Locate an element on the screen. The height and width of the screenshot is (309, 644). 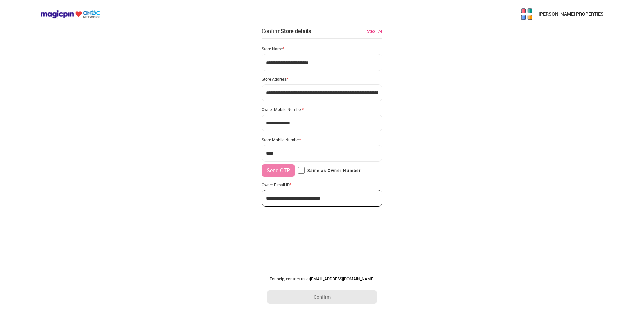
button: Confirm is located at coordinates (322, 297).